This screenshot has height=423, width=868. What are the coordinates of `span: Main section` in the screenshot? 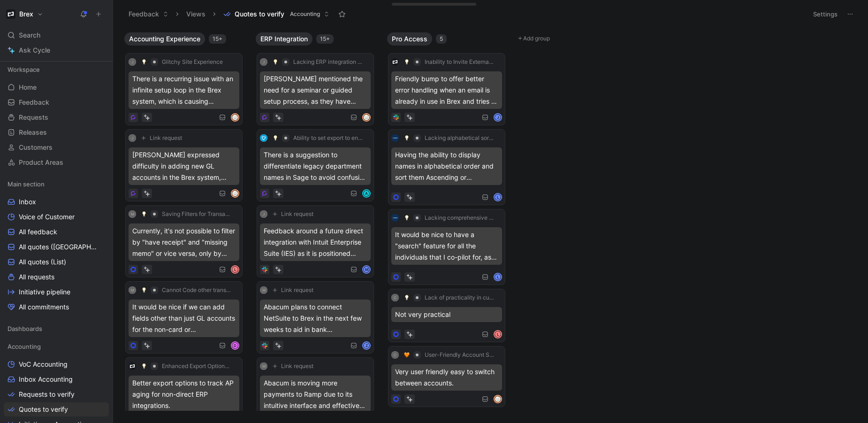 It's located at (25, 184).